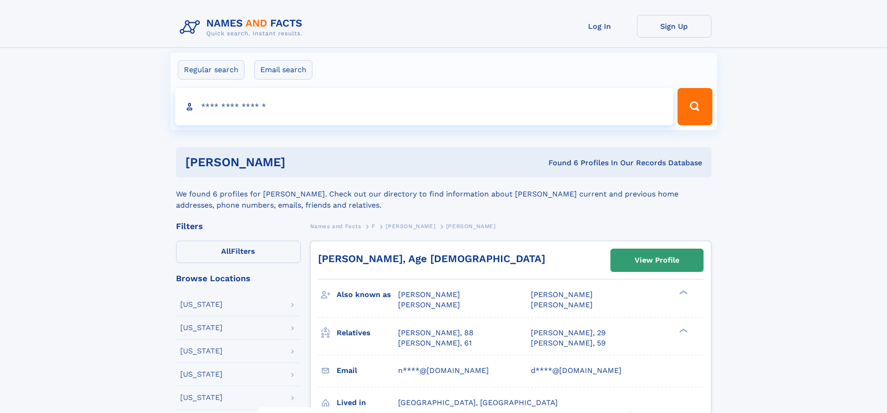 This screenshot has height=413, width=887. Describe the element at coordinates (238, 278) in the screenshot. I see `div: Browse Locations` at that location.